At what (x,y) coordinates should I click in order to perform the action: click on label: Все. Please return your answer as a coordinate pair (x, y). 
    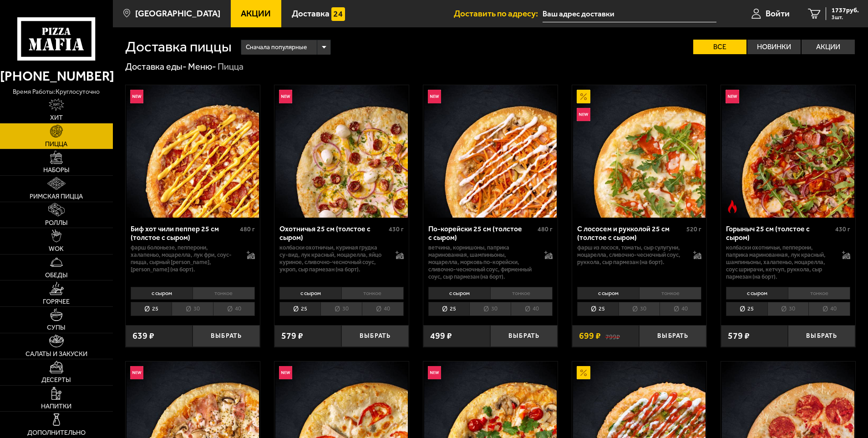
    Looking at the image, I should click on (720, 47).